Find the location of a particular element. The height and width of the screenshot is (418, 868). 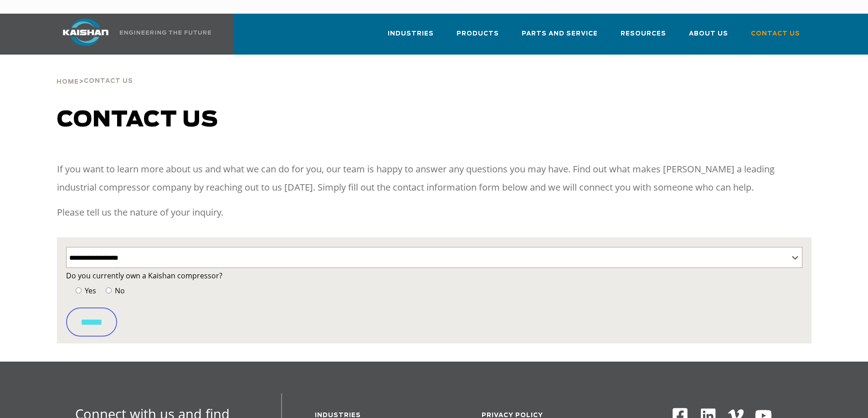

input: Yes is located at coordinates (79, 290).